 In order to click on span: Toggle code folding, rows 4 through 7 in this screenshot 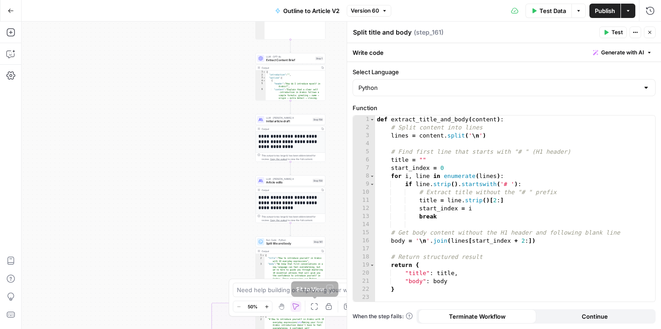, I will do `click(264, 81)`.